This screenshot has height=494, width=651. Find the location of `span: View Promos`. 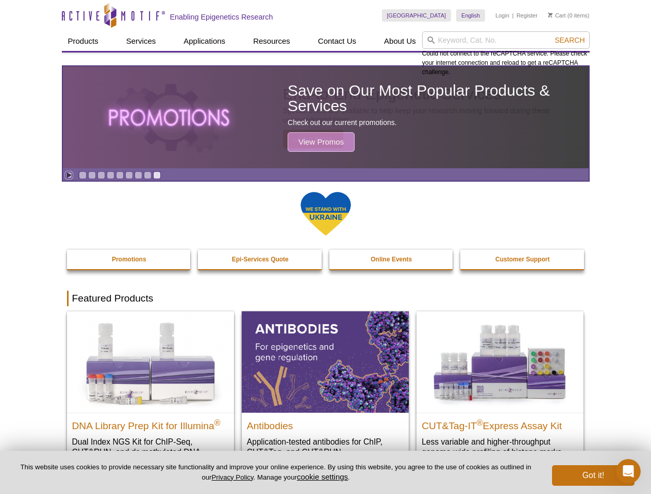

span: View Promos is located at coordinates (321, 142).